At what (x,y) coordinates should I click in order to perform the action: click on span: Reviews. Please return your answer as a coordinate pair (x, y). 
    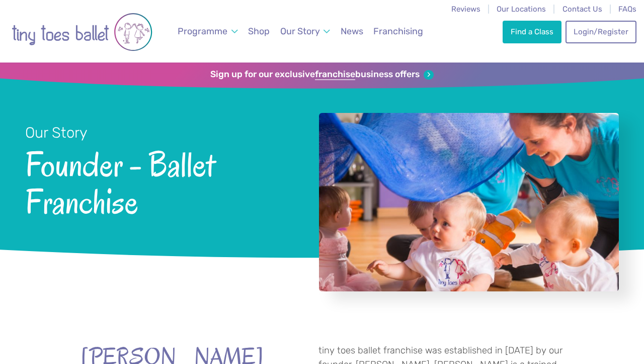
    Looking at the image, I should click on (466, 9).